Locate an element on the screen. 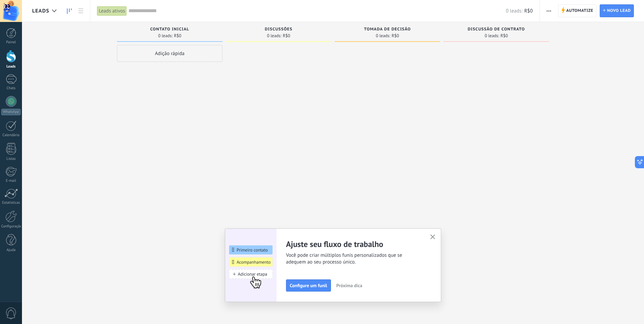 This screenshot has width=644, height=324. span: Contato inicial is located at coordinates (169, 29).